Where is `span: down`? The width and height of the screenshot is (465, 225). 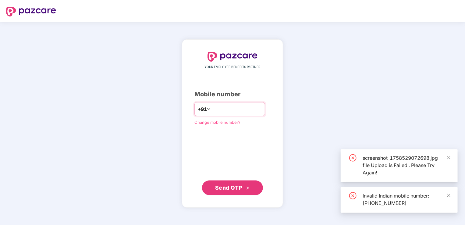 span: down is located at coordinates (209, 109).